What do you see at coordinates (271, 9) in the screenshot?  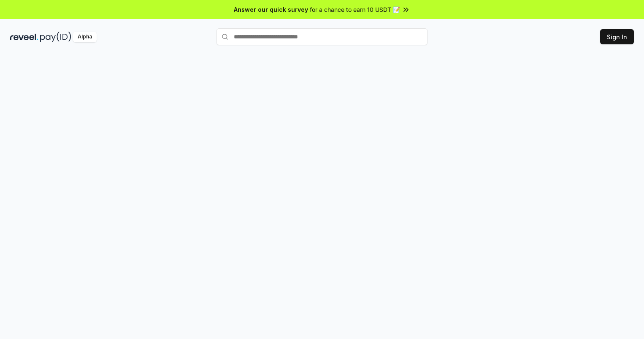 I see `span: Answer our quick survey` at bounding box center [271, 9].